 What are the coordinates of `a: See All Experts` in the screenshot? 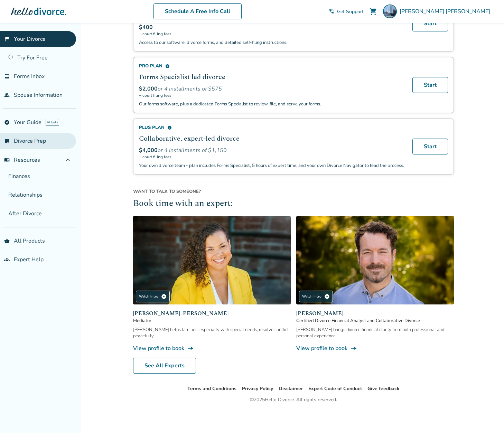 It's located at (165, 365).